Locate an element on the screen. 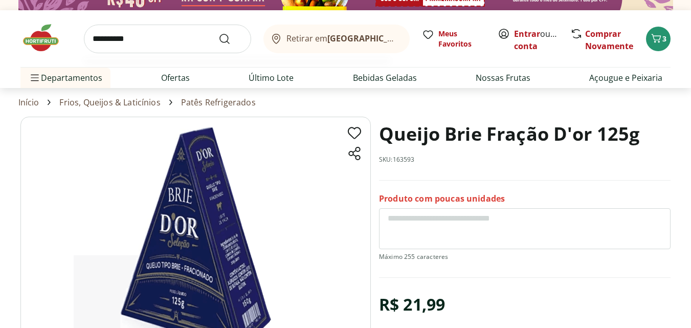  img: Hortifruti is located at coordinates (46, 38).